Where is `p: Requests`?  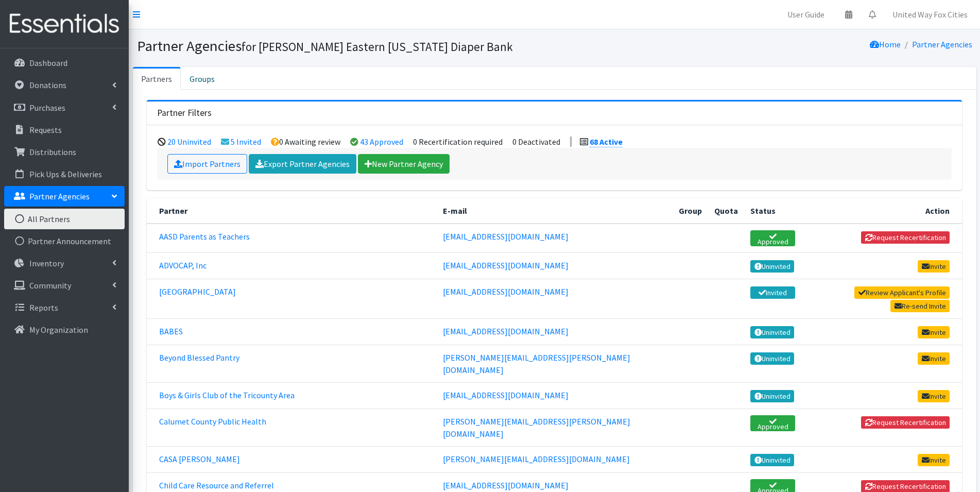
p: Requests is located at coordinates (46, 130).